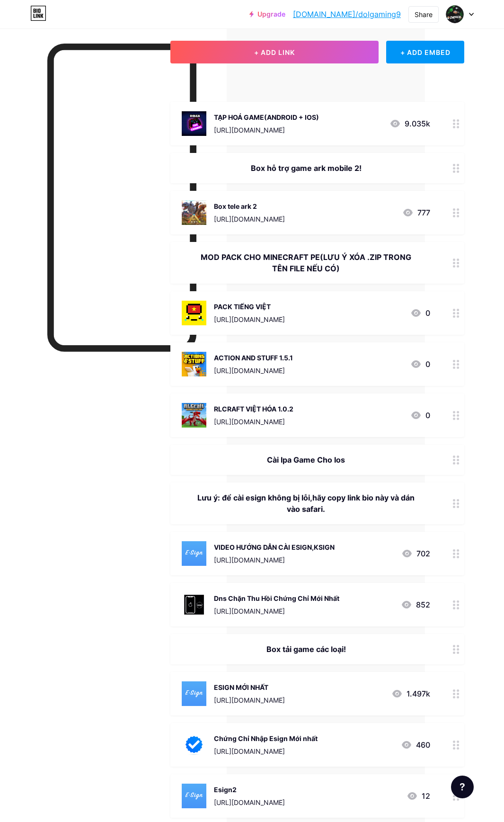 The width and height of the screenshot is (504, 822). What do you see at coordinates (266, 117) in the screenshot?
I see `div: TẠP HOÁ GAME(ANDROID + IOS)` at bounding box center [266, 117].